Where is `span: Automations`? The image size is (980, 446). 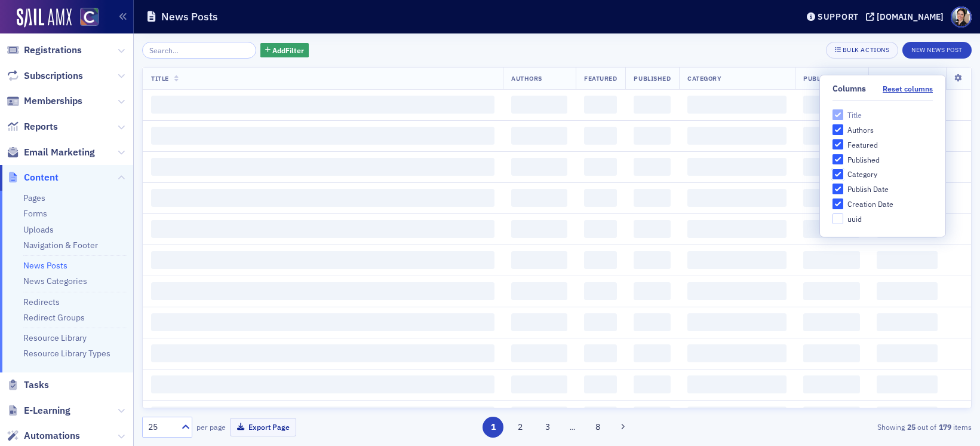 span: Automations is located at coordinates (52, 435).